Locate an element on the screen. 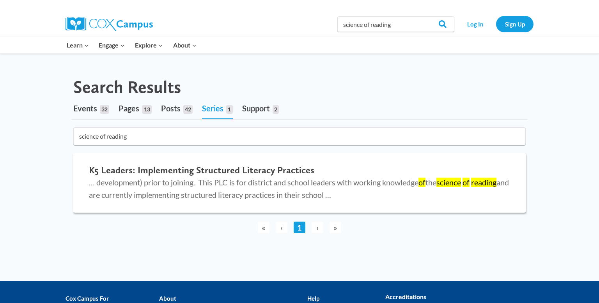 This screenshot has height=303, width=599. span: Pages is located at coordinates (129, 108).